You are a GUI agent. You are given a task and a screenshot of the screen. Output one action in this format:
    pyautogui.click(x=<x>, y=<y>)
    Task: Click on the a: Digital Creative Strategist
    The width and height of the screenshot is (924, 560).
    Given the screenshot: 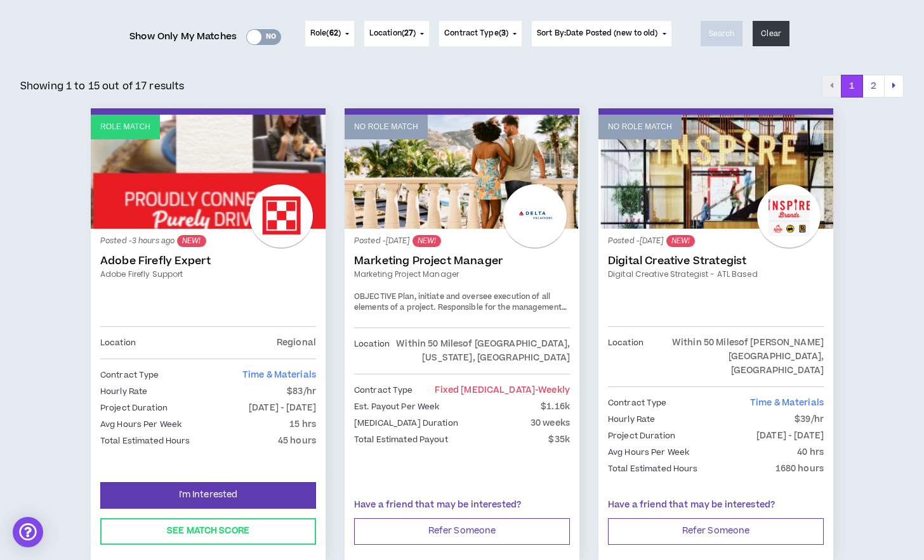 What is the action you would take?
    pyautogui.click(x=715, y=261)
    